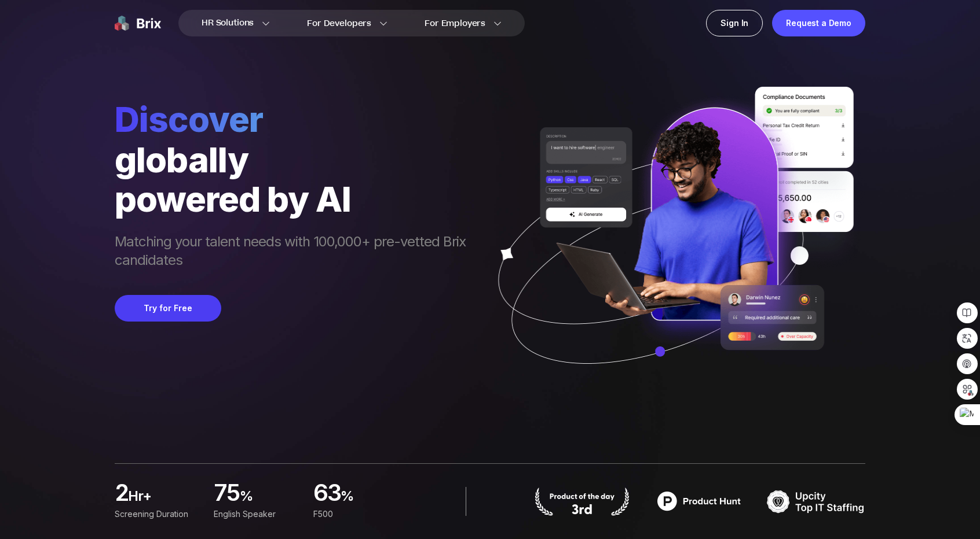 The image size is (980, 539). I want to click on span: 63, so click(328, 495).